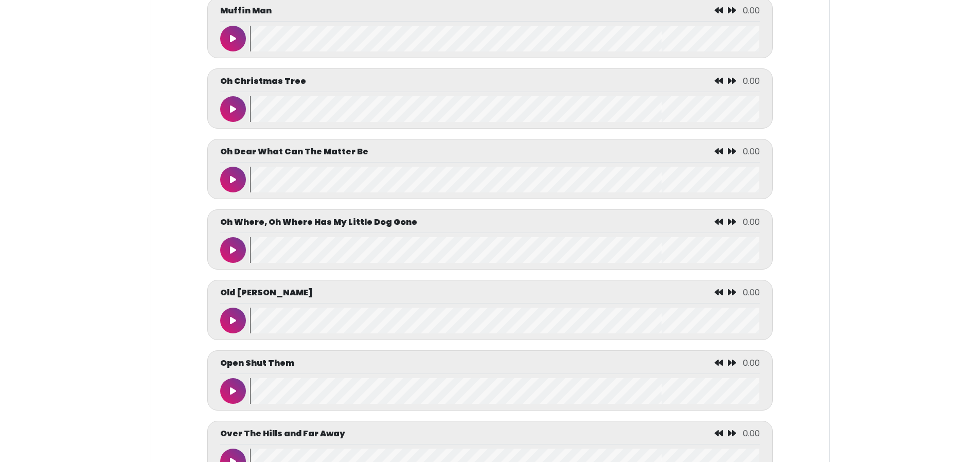 Image resolution: width=980 pixels, height=462 pixels. I want to click on p: Oh Christmas Tree, so click(262, 82).